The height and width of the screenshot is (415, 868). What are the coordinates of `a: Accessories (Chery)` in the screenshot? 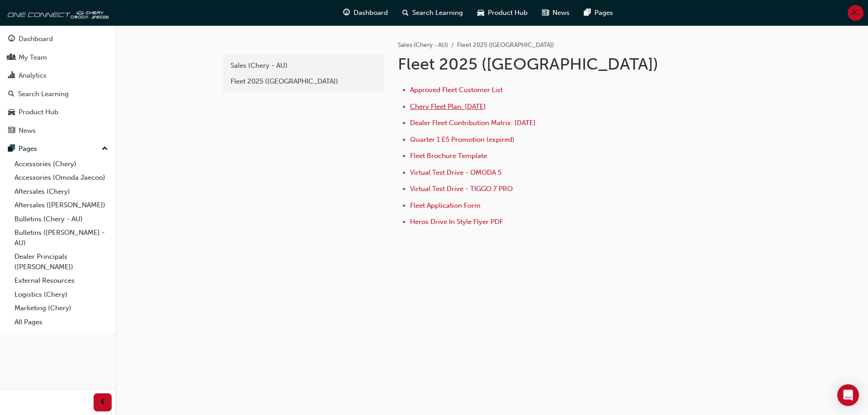 It's located at (61, 164).